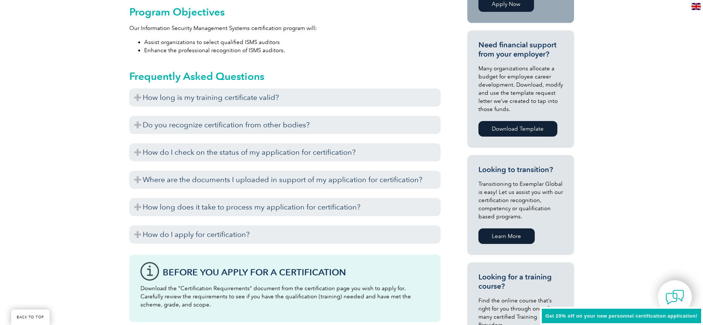 The image size is (703, 325). Describe the element at coordinates (292, 42) in the screenshot. I see `li: Assist organizations to select qualified ISMS auditors` at that location.